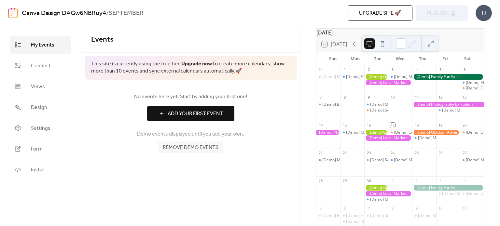 This screenshot has width=500, height=226. I want to click on div: 17, so click(393, 125).